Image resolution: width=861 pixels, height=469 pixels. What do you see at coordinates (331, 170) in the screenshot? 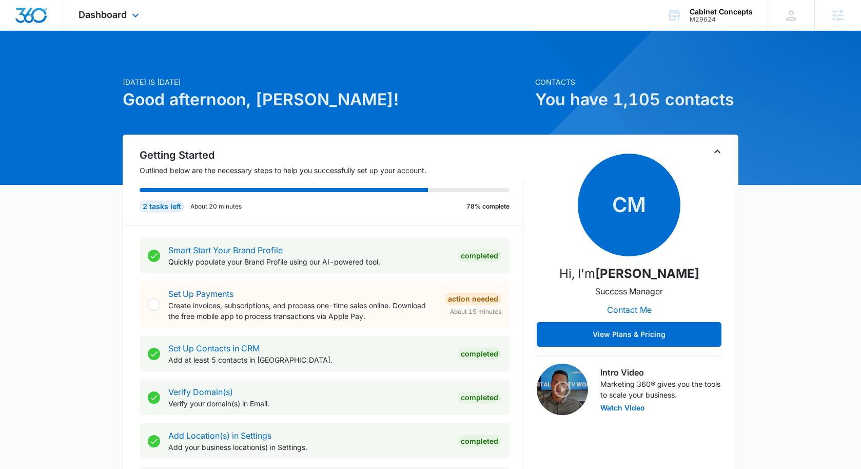
I see `p: Outlined below are the necessary steps to help you successfully set up your account.` at bounding box center [331, 170].